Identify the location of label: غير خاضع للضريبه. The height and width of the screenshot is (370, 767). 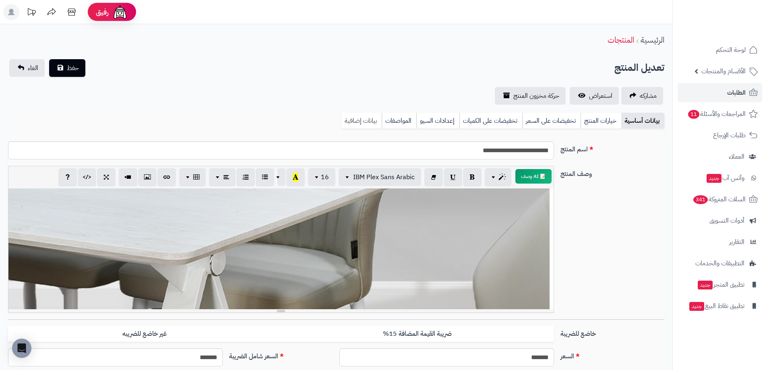
(145, 334).